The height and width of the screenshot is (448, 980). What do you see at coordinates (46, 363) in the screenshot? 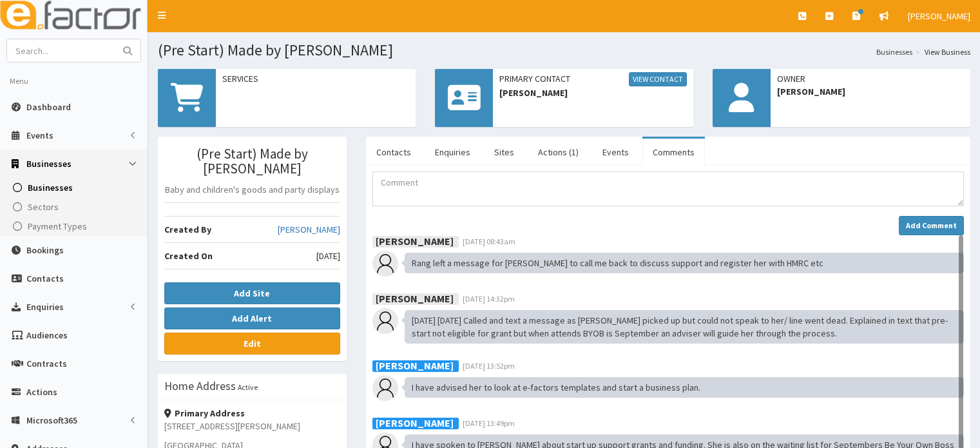
I see `span: Contracts` at bounding box center [46, 363].